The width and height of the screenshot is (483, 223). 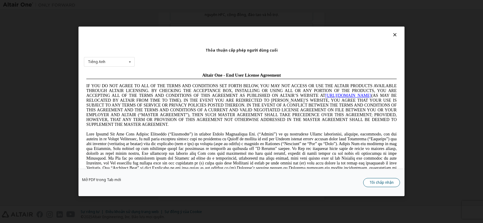 I want to click on font: Tôi chấp nhận, so click(x=382, y=183).